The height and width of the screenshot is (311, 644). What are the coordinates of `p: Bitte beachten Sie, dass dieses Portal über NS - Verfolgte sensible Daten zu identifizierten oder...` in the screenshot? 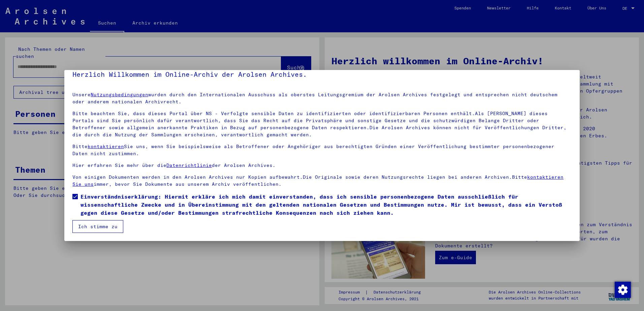 It's located at (322, 124).